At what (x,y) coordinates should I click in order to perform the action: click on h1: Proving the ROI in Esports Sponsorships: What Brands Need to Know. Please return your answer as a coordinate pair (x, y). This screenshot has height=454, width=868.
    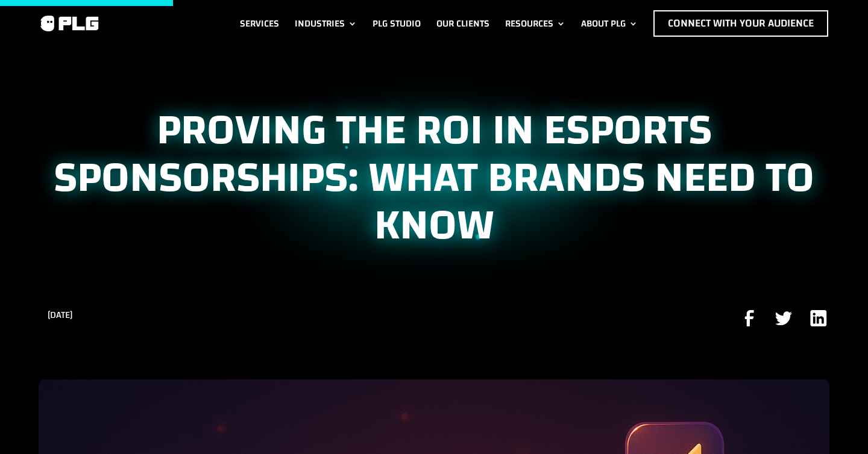
    Looking at the image, I should click on (434, 181).